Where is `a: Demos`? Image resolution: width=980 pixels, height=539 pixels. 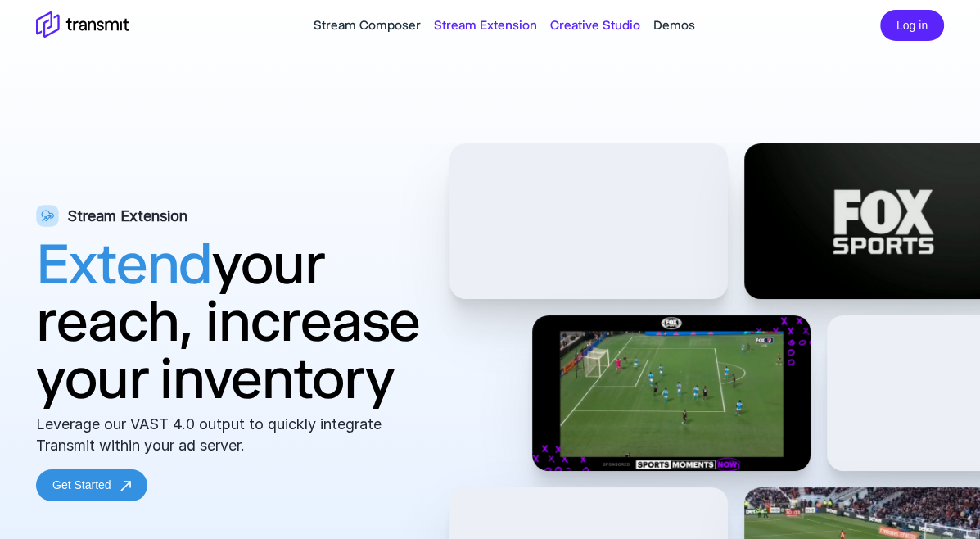 a: Demos is located at coordinates (674, 25).